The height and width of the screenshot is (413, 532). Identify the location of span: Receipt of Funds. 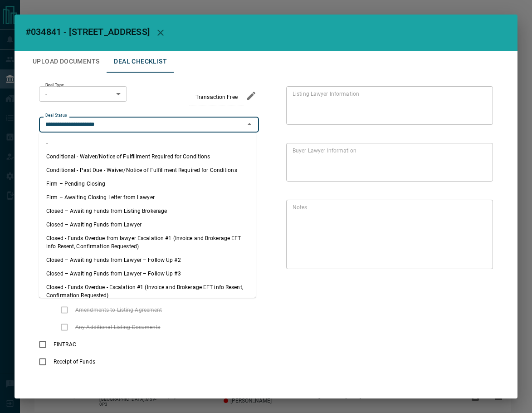
(74, 362).